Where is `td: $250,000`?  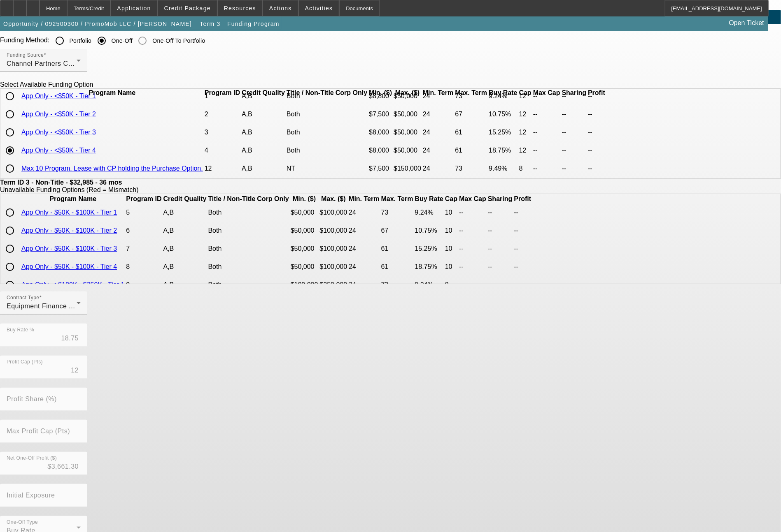 td: $250,000 is located at coordinates (333, 285).